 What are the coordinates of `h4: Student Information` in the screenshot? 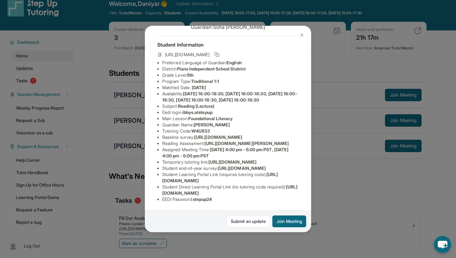 It's located at (228, 45).